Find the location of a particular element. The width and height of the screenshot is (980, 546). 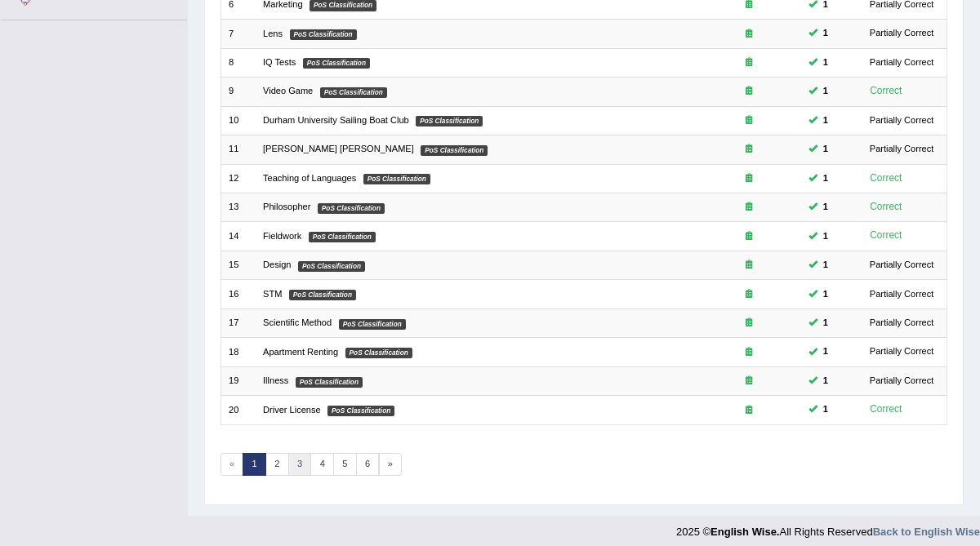

td: 13 is located at coordinates (238, 207).